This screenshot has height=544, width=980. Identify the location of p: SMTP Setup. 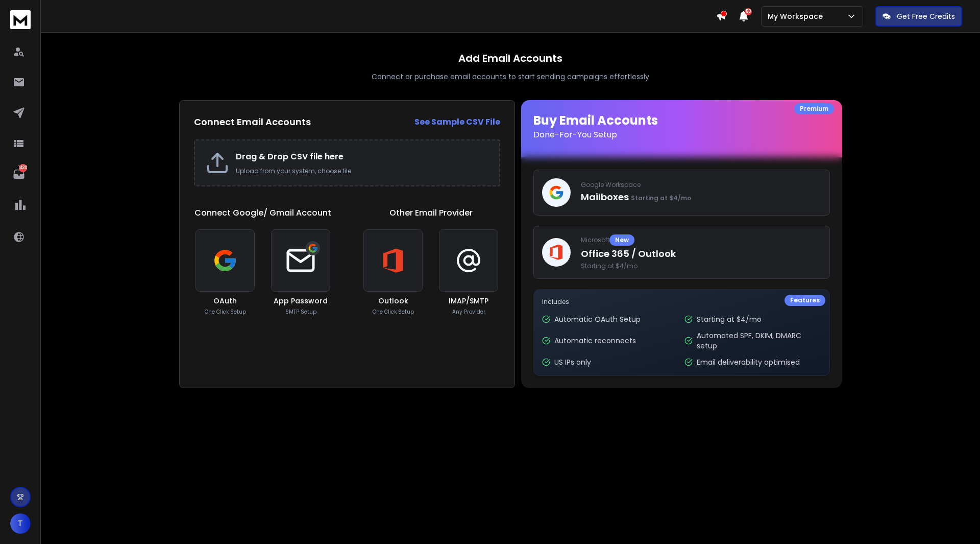
(301, 311).